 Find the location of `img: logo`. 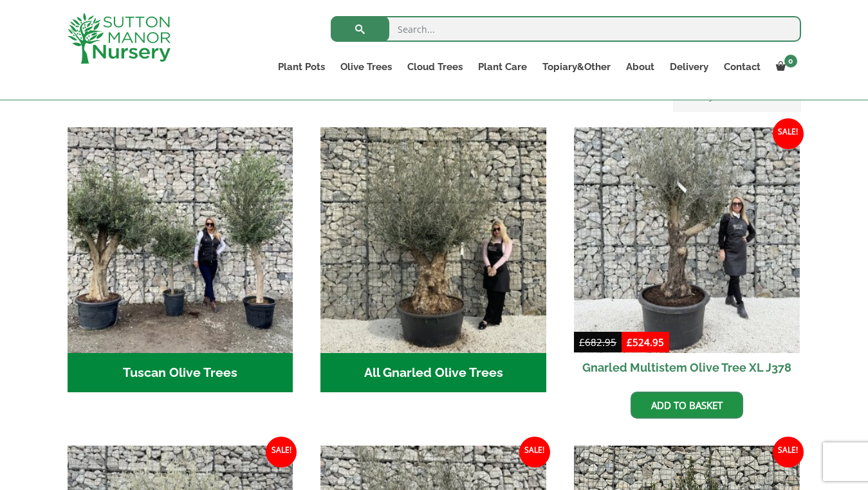

img: logo is located at coordinates (119, 38).